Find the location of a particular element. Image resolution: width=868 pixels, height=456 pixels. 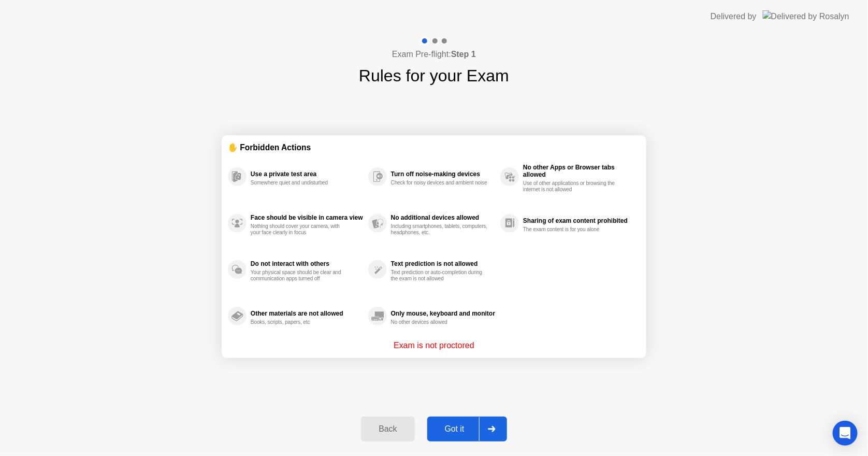

div: Books, scripts, papers, etc is located at coordinates (300, 322).